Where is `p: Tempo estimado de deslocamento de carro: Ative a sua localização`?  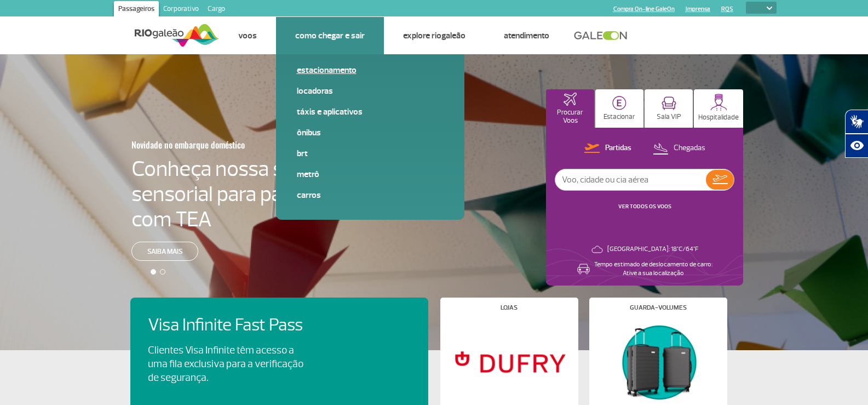 p: Tempo estimado de deslocamento de carro: Ative a sua localização is located at coordinates (653, 269).